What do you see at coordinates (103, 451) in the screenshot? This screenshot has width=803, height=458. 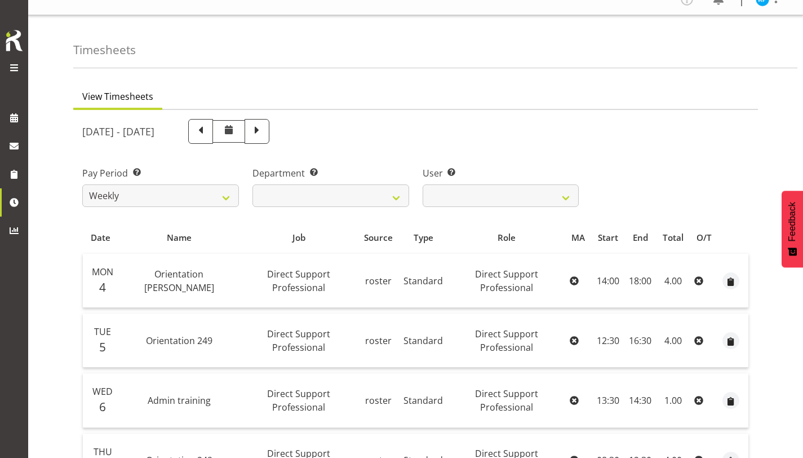 I see `span: Thu` at bounding box center [103, 451].